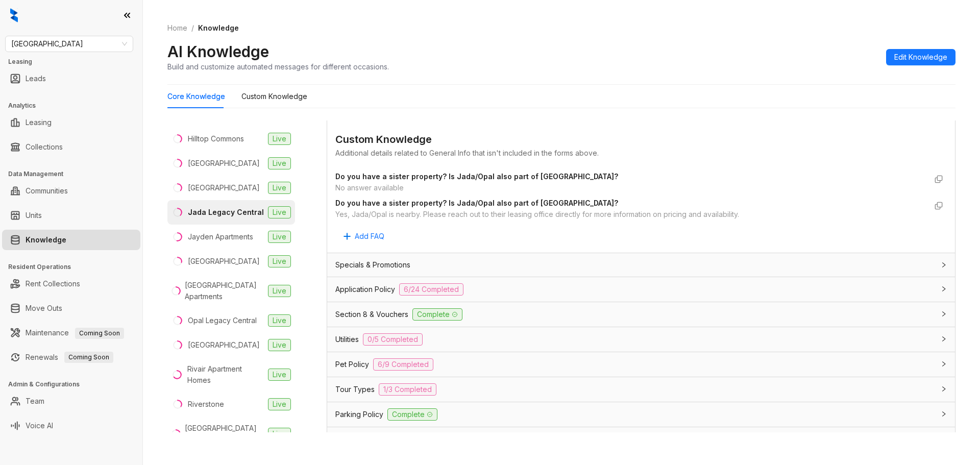 This screenshot has height=465, width=980. What do you see at coordinates (641, 265) in the screenshot?
I see `div: Specials & Promotions` at bounding box center [641, 265].